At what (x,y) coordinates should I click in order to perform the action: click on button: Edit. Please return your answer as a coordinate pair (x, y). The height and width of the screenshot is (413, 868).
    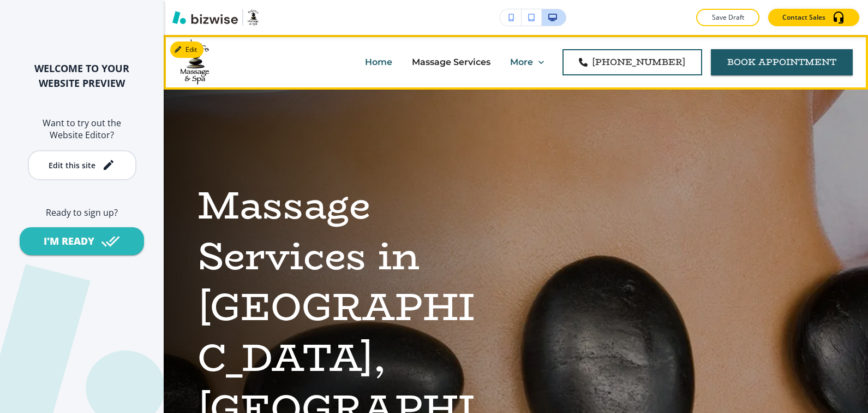
    Looking at the image, I should click on (187, 50).